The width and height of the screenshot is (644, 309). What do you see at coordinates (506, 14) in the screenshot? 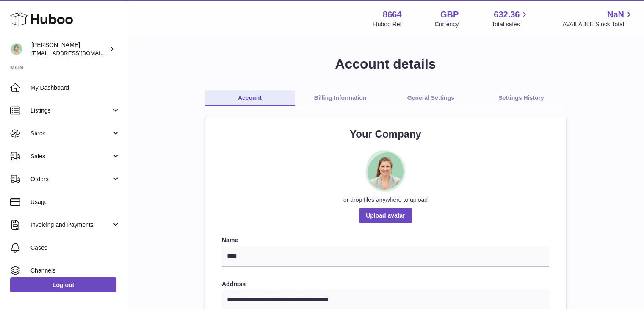
I see `span: 632.36` at bounding box center [506, 14].